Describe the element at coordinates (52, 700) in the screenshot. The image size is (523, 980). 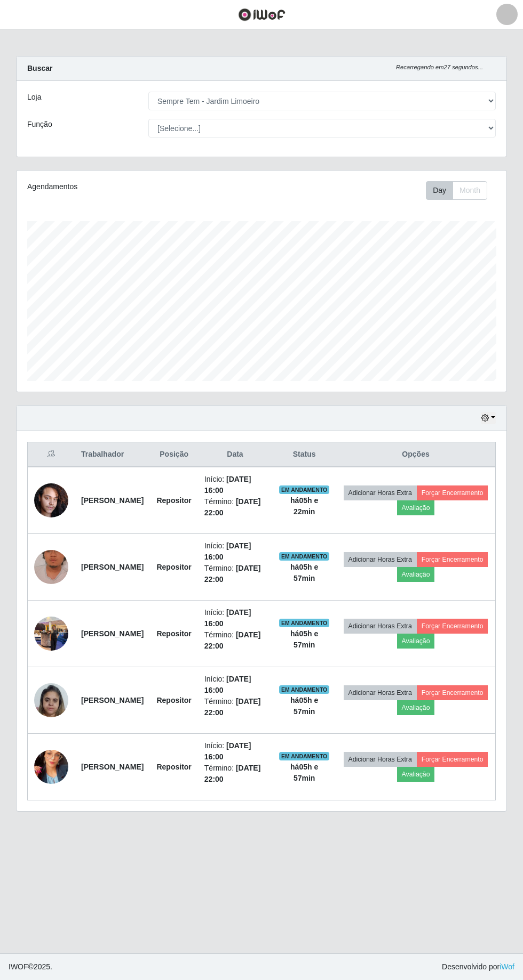
I see `img: 1755736847317.jpeg` at that location.